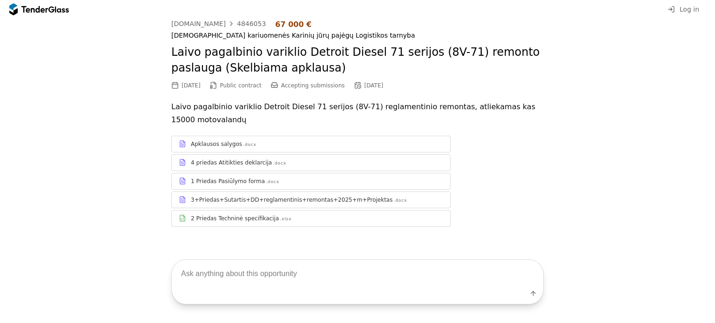 The width and height of the screenshot is (715, 323). What do you see at coordinates (251, 24) in the screenshot?
I see `div: 4846053` at bounding box center [251, 24].